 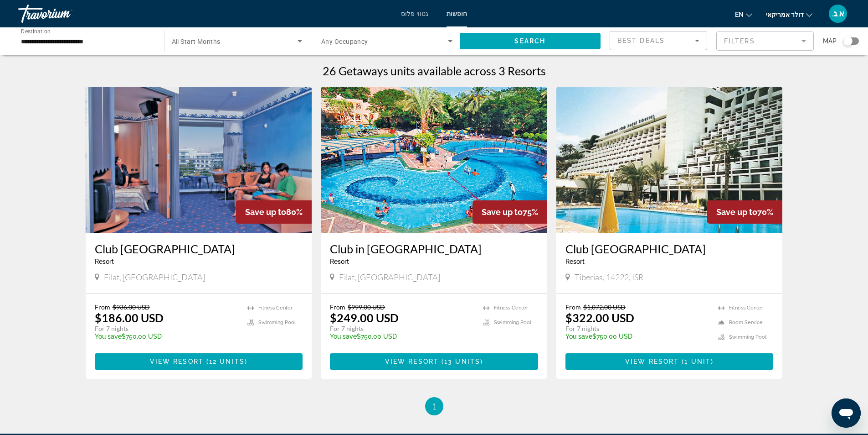 What do you see at coordinates (132, 307) in the screenshot?
I see `span: $936.00 USD` at bounding box center [132, 307].